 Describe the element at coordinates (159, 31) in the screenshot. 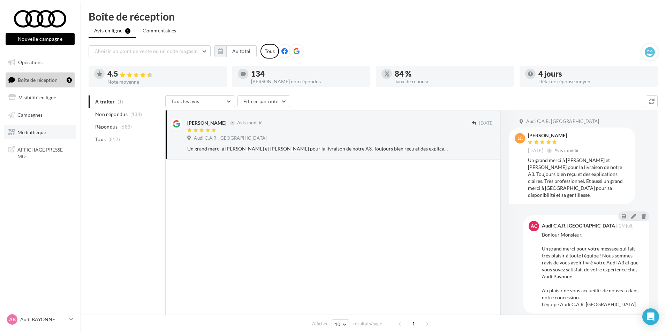

I see `span: Commentaires` at that location.